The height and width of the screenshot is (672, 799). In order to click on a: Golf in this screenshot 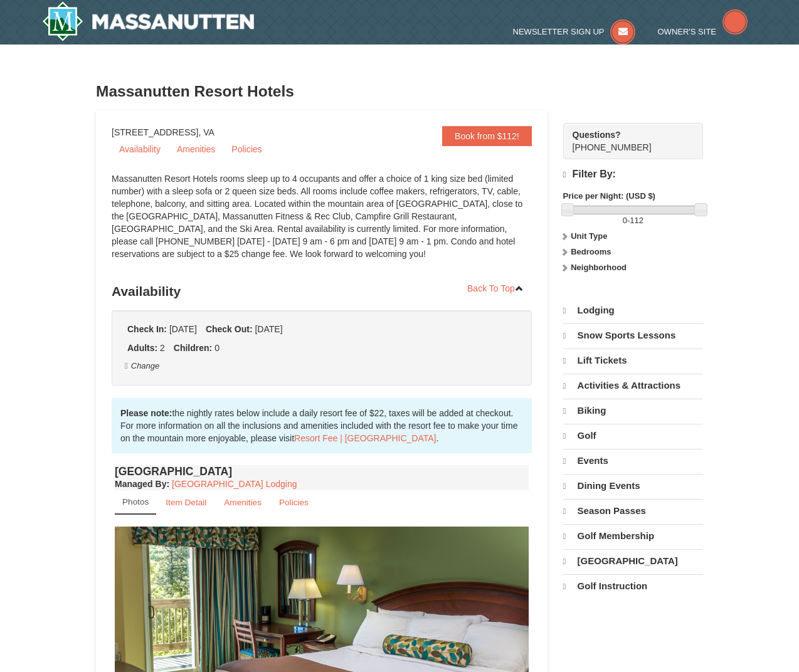, I will do `click(633, 436)`.